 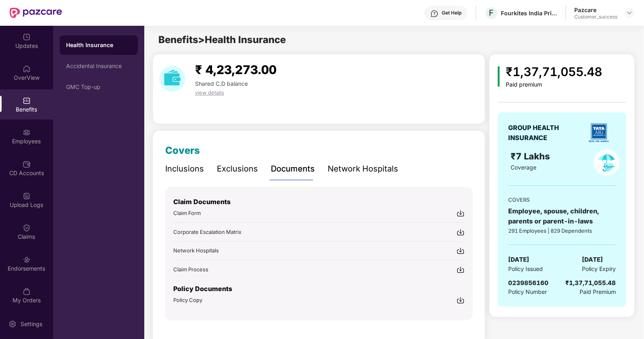 What do you see at coordinates (629, 13) in the screenshot?
I see `img: svg+xml;base64,PHN2ZyBpZD0iRHJvcGRvd24tMzJ4MzIiIHhtbG5zPSJodHRwOi8vd3d3LnczLm9yZy8yMDAwL3N2ZyIgd2...` at bounding box center [629, 13].